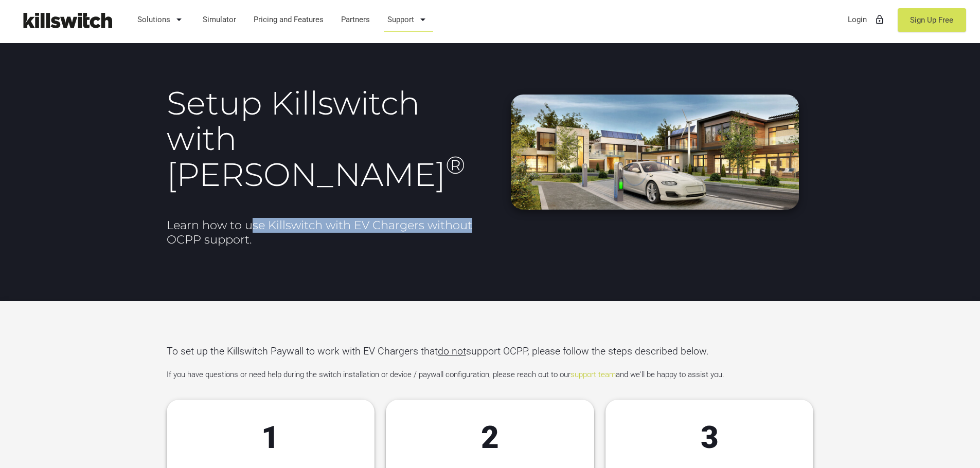 The image size is (980, 468). I want to click on div: 1, so click(270, 438).